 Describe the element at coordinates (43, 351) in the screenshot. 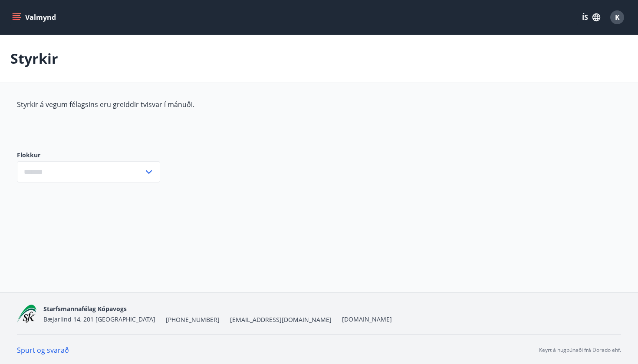

I see `a: Spurt og svarað` at that location.